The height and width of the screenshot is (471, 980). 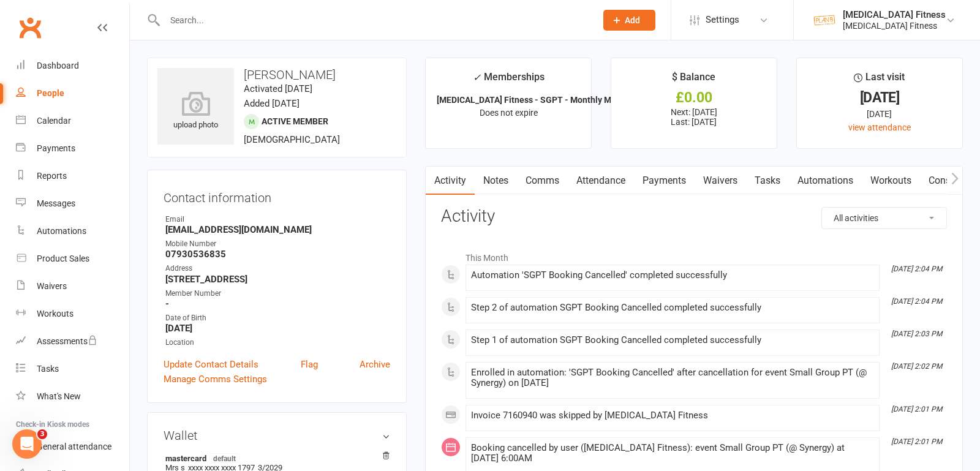 What do you see at coordinates (277, 294) in the screenshot?
I see `div: Member Number` at bounding box center [277, 294].